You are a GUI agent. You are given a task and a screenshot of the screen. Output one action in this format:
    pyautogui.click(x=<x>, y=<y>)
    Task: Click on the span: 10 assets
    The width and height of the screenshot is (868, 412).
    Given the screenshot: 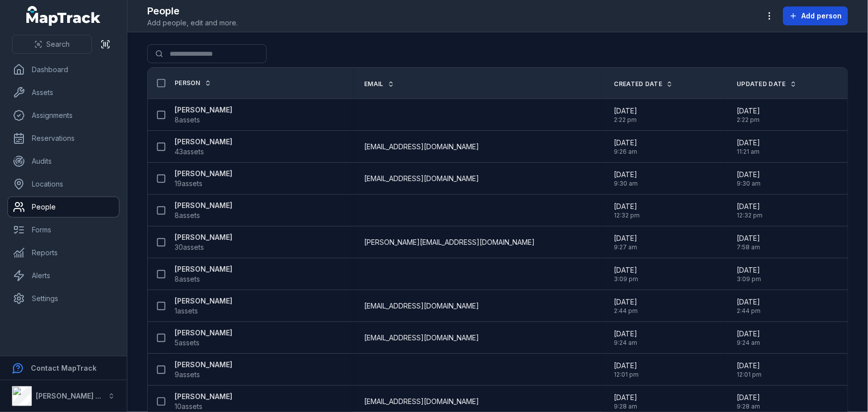 What is the action you would take?
    pyautogui.click(x=189, y=406)
    